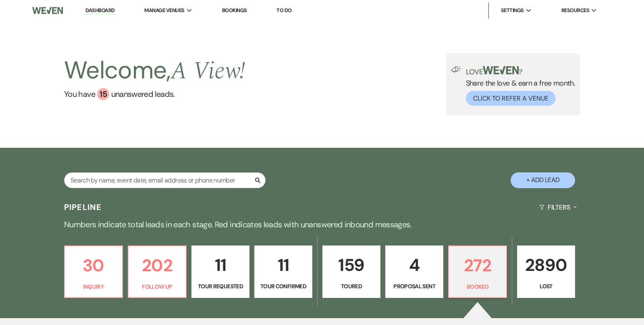 Image resolution: width=644 pixels, height=325 pixels. What do you see at coordinates (100, 11) in the screenshot?
I see `a: Dashboard` at bounding box center [100, 11].